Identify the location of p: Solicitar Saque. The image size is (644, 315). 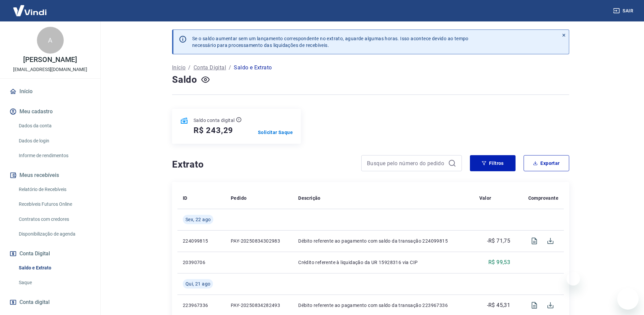
(275, 132).